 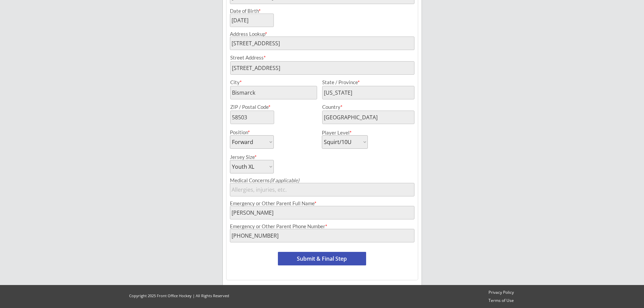 What do you see at coordinates (322, 58) in the screenshot?
I see `div: Street Address` at bounding box center [322, 58].